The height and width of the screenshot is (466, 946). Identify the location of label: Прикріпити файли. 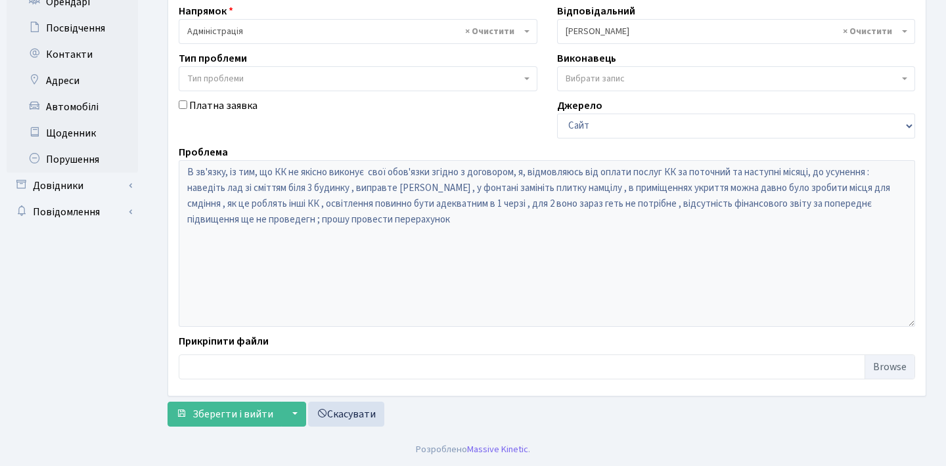
(223, 342).